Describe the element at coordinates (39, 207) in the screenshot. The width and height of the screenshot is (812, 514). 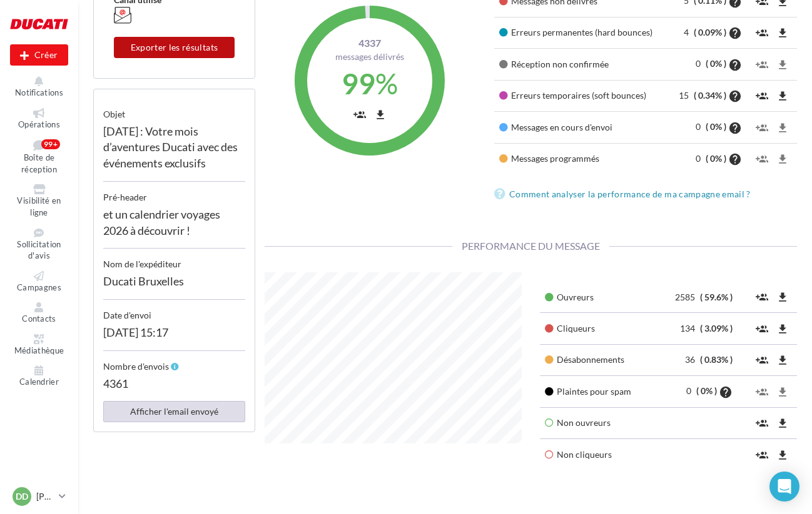
I see `span: Visibilité en ligne` at that location.